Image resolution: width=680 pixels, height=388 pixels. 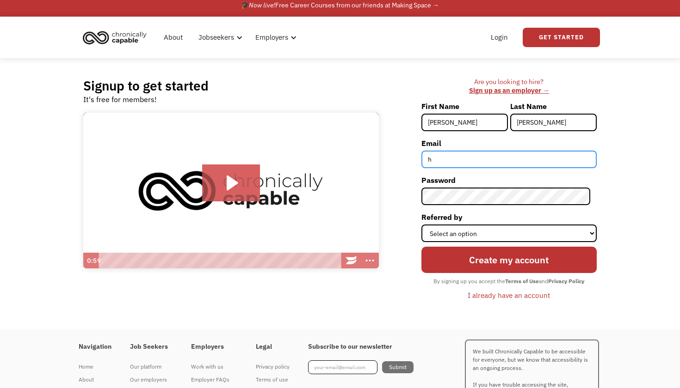 I want to click on div: Playbar, so click(x=221, y=261).